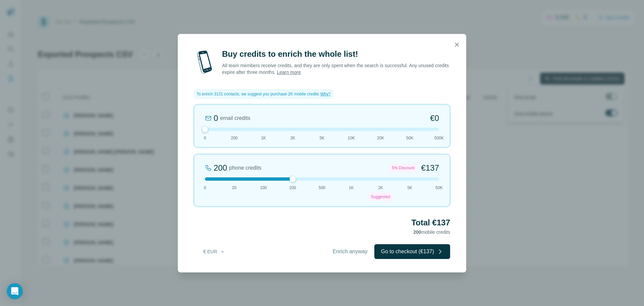 The width and height of the screenshot is (644, 306). What do you see at coordinates (403, 168) in the screenshot?
I see `div: 5% Discount` at bounding box center [403, 168].